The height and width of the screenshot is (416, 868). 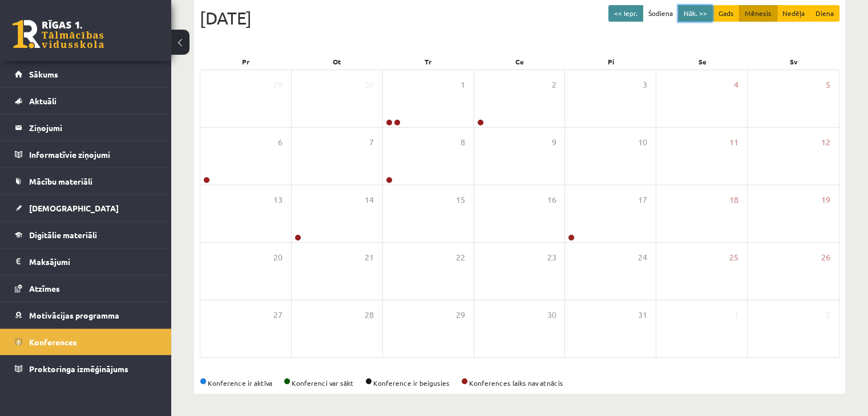 What do you see at coordinates (86, 128) in the screenshot?
I see `a: Ziņojumi` at bounding box center [86, 128].